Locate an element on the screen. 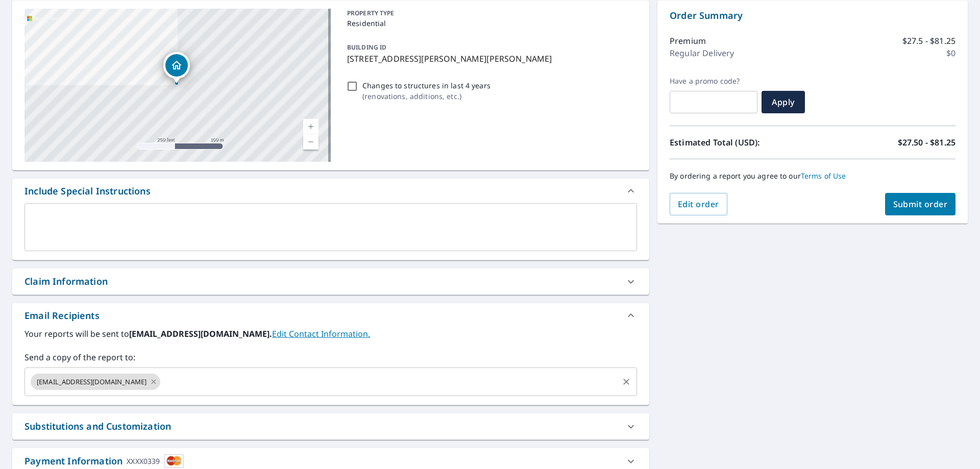 This screenshot has height=469, width=980. button: Edit order is located at coordinates (698, 204).